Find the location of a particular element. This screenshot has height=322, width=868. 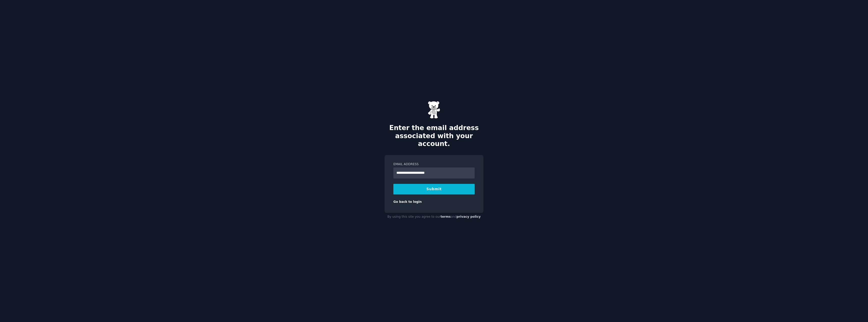

button: Submit is located at coordinates (434, 190).